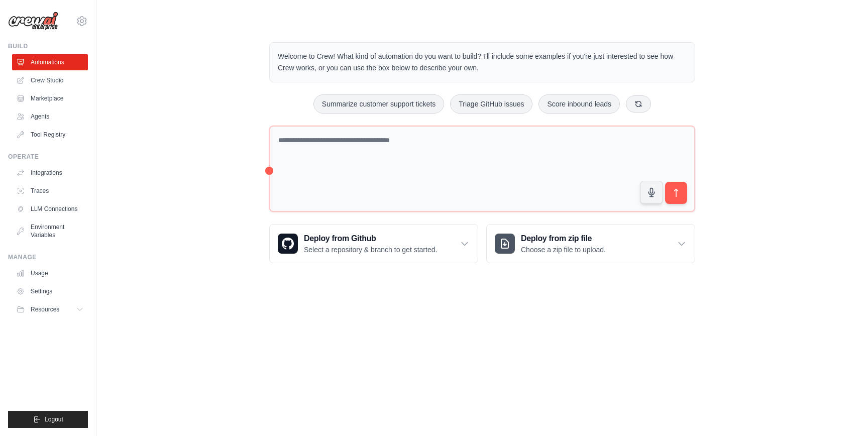 This screenshot has height=436, width=868. What do you see at coordinates (379, 104) in the screenshot?
I see `button: Summarize customer support tickets` at bounding box center [379, 104].